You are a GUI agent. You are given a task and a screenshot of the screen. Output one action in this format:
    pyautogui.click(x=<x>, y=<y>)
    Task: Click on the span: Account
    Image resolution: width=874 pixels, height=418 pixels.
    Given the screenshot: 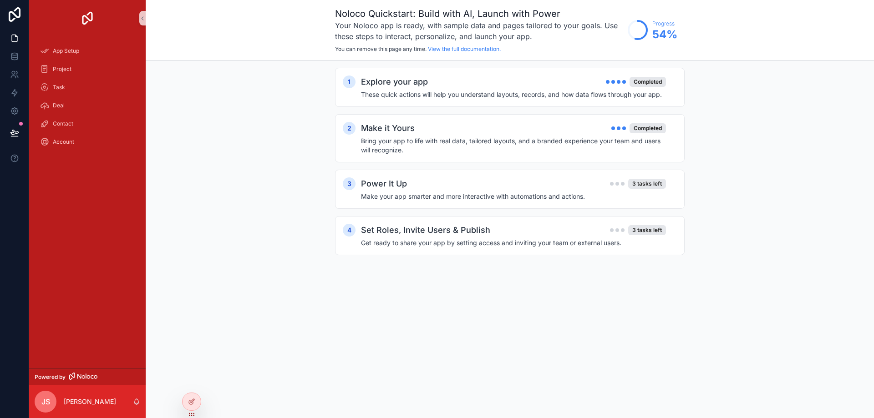 What is the action you would take?
    pyautogui.click(x=63, y=142)
    